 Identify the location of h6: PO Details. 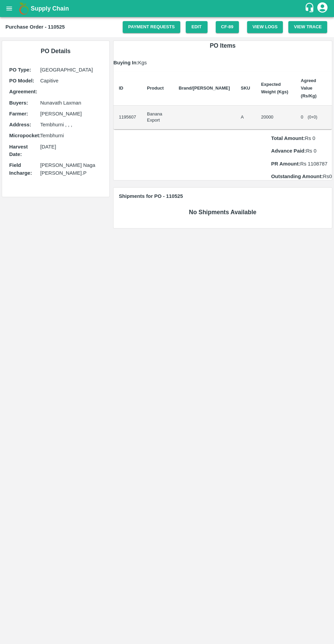
(56, 51).